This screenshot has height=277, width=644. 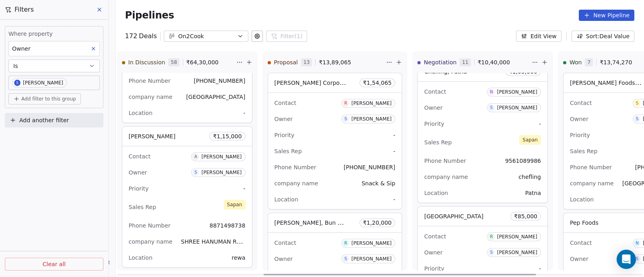 I want to click on span: Proposal, so click(x=286, y=62).